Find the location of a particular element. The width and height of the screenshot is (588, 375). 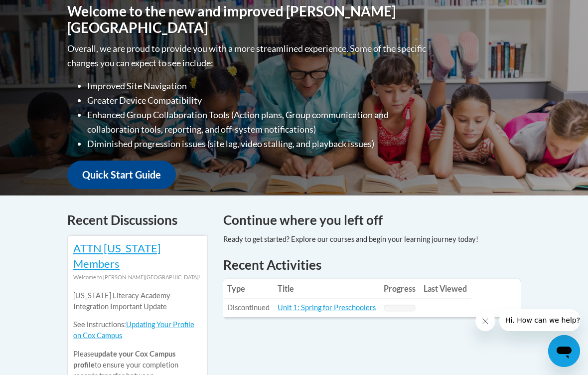

li: Improved Site Navigation is located at coordinates (257, 86).